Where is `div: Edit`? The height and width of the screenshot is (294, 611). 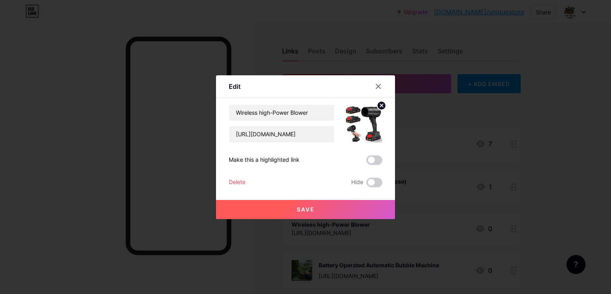 div: Edit is located at coordinates (235, 86).